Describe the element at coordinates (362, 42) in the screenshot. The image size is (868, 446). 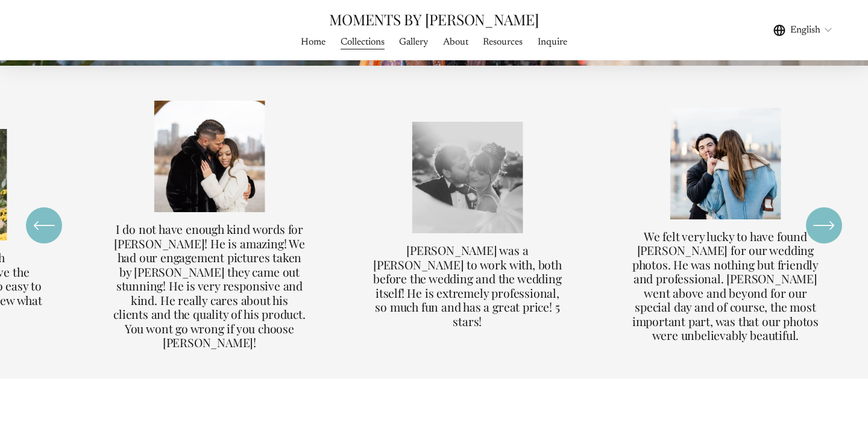
I see `a: Collections` at that location.